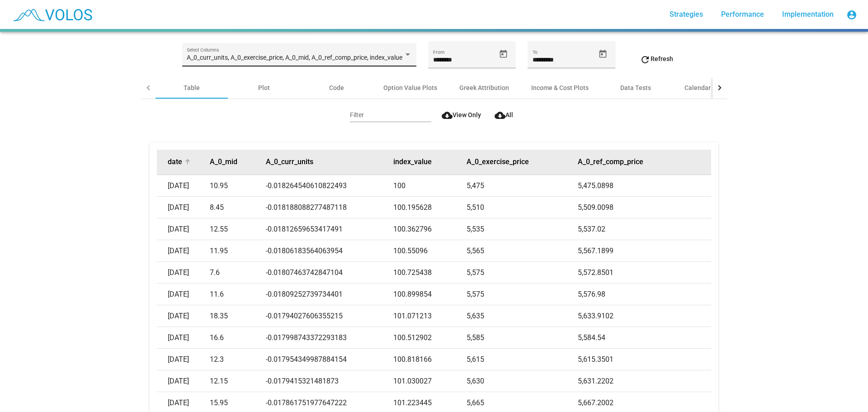 The width and height of the screenshot is (868, 412). Describe the element at coordinates (611, 162) in the screenshot. I see `button: Change sorting for A_0_ref_comp_price` at that location.